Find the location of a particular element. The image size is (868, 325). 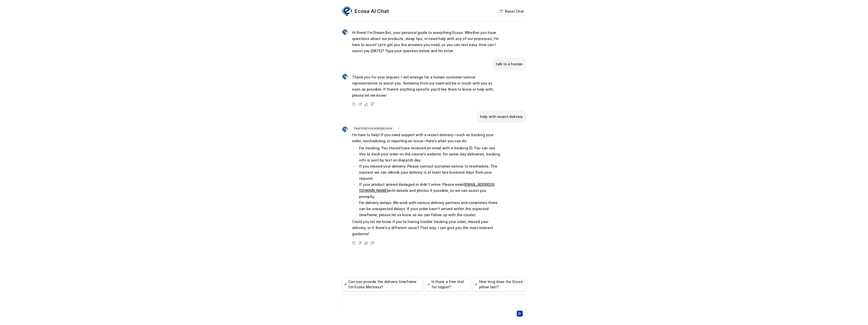

button: How long does the Ecosa pillow last? is located at coordinates (499, 285).